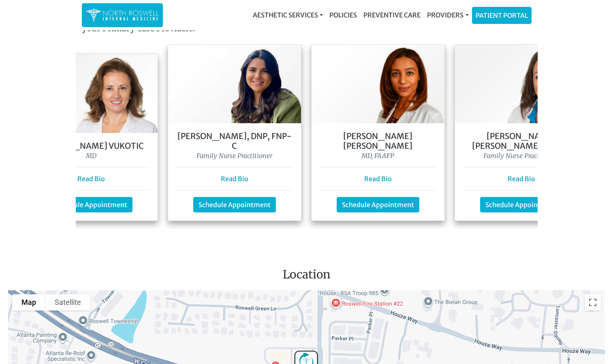 Image resolution: width=613 pixels, height=364 pixels. Describe the element at coordinates (344, 15) in the screenshot. I see `a: Policies` at that location.